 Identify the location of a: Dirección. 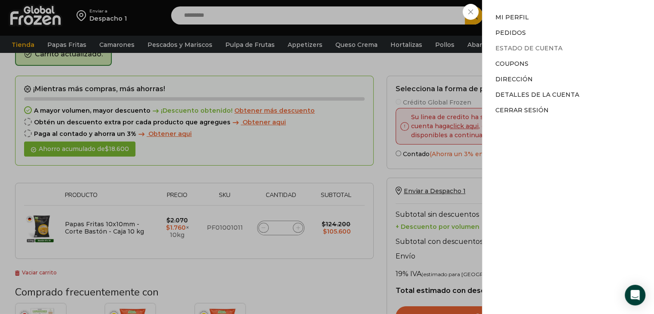
(514, 79).